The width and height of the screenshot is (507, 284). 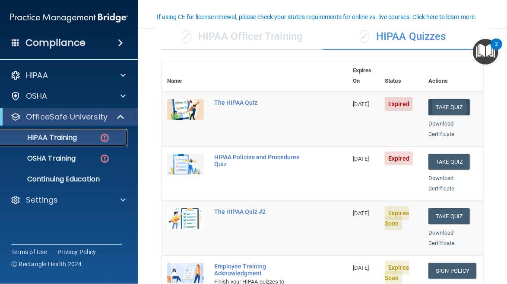 What do you see at coordinates (317, 17) in the screenshot?
I see `button: If using CE for license renewal, please check your state's requirements for online vs. live cours...` at bounding box center [317, 17].